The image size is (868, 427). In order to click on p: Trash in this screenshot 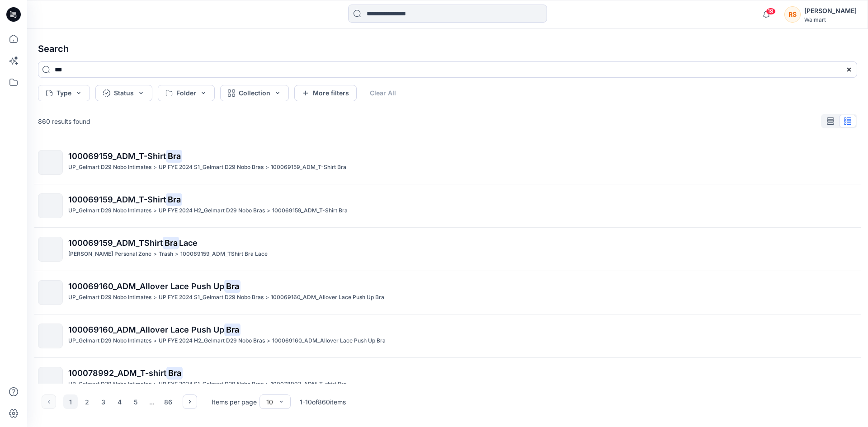, I will do `click(166, 254)`.